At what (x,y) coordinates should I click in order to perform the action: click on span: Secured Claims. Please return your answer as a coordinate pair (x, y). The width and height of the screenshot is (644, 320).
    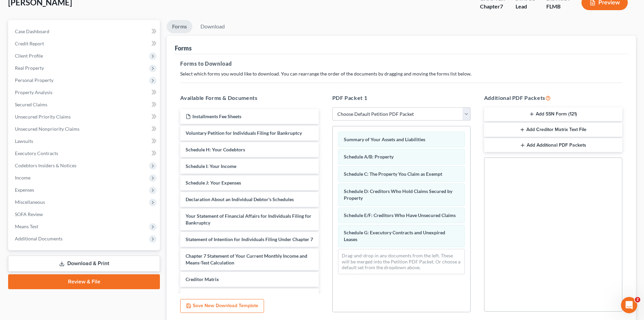
    Looking at the image, I should click on (31, 104).